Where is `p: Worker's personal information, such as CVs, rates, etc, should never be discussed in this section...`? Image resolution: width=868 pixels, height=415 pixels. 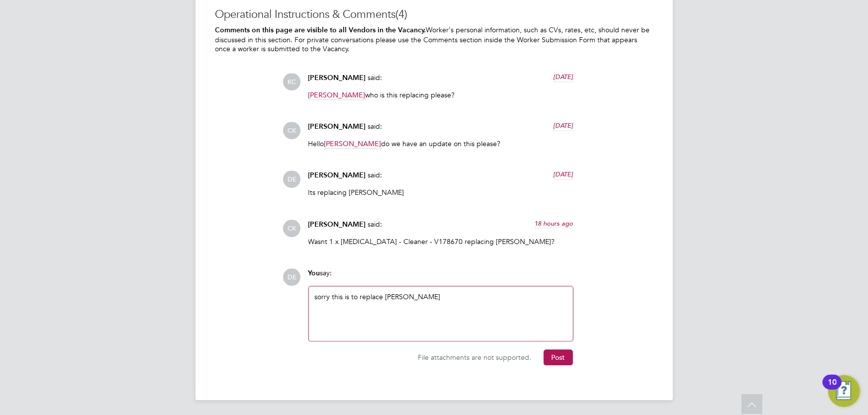 p: Worker's personal information, such as CVs, rates, etc, should never be discussed in this section... is located at coordinates (434, 39).